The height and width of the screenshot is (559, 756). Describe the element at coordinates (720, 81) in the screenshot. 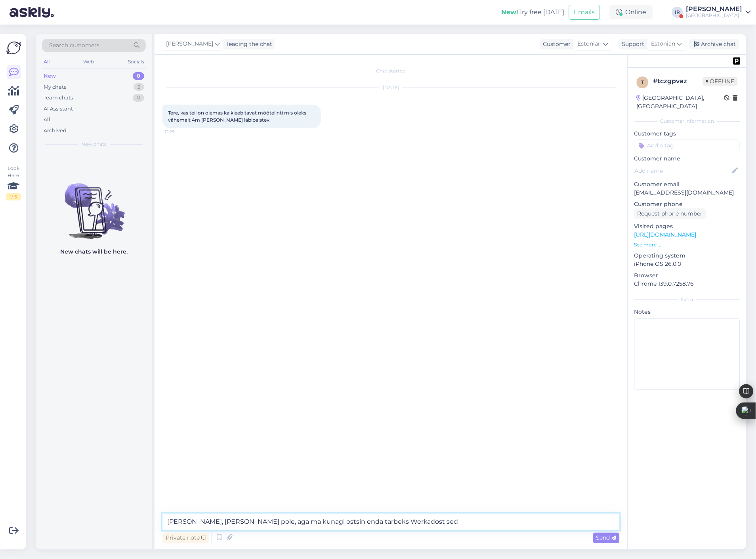

I see `span: Offline` at that location.